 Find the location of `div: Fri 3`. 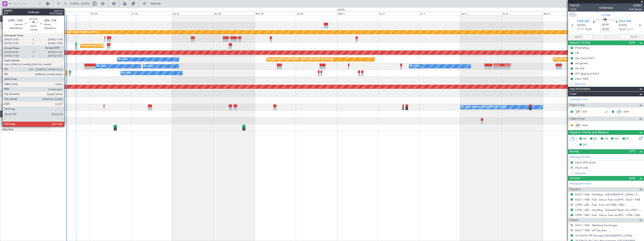

div: Fri 3 is located at coordinates (440, 14).